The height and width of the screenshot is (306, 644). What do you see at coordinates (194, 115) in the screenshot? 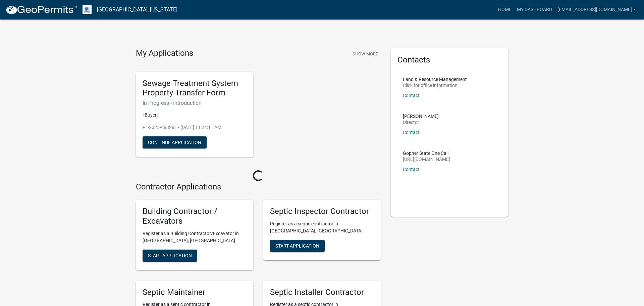
I see `p: | Buyer:` at bounding box center [194, 115].